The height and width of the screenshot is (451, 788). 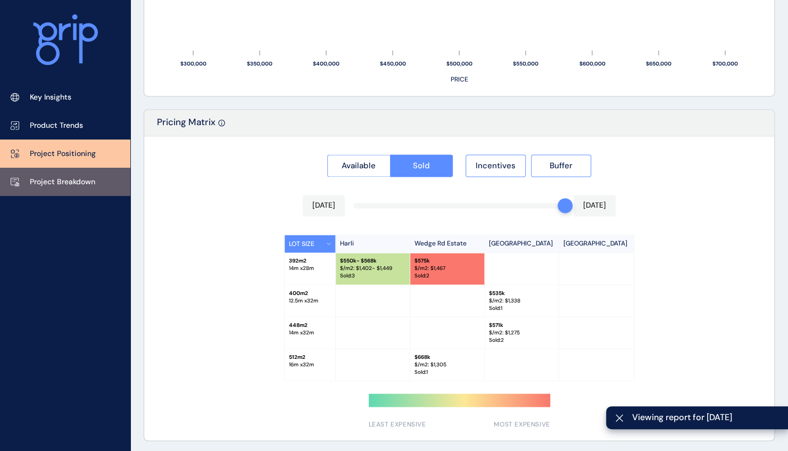 What do you see at coordinates (310, 324) in the screenshot?
I see `p: 448 m2` at bounding box center [310, 324].